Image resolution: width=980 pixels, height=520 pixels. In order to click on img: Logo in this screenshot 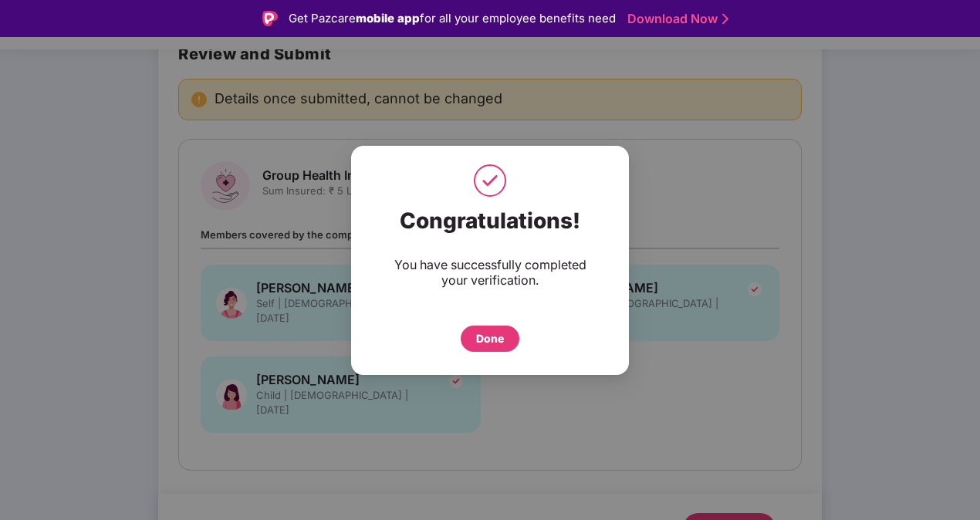, I will do `click(270, 19)`.